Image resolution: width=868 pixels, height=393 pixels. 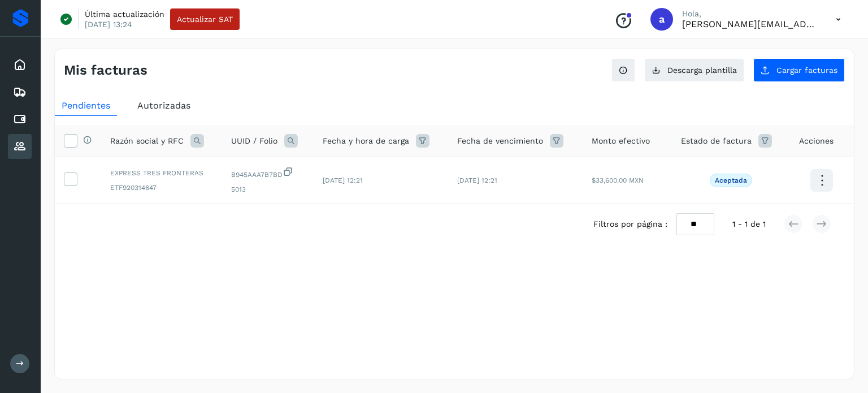 What do you see at coordinates (86, 105) in the screenshot?
I see `span: Pendientes` at bounding box center [86, 105].